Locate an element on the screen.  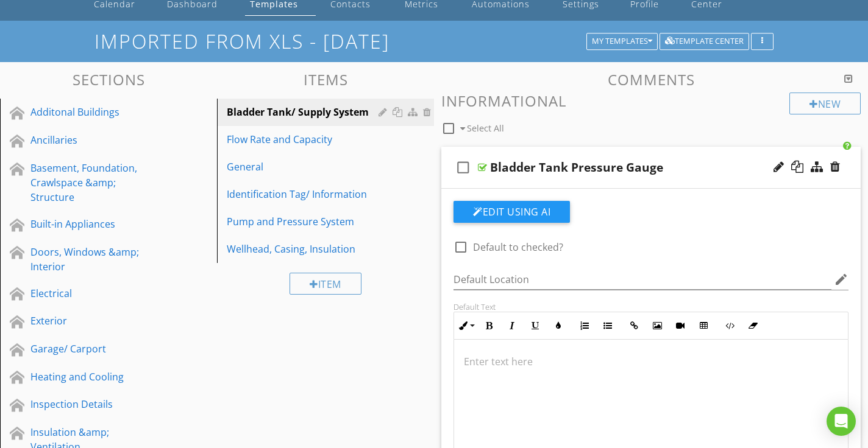
button: Insert Image (⌘P) is located at coordinates (657, 326).